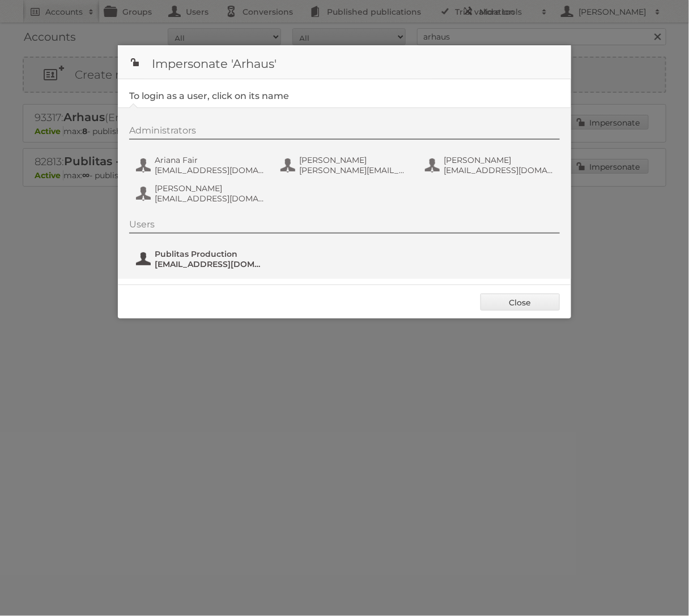 The width and height of the screenshot is (689, 616). I want to click on span: Ariana Fair, so click(210, 160).